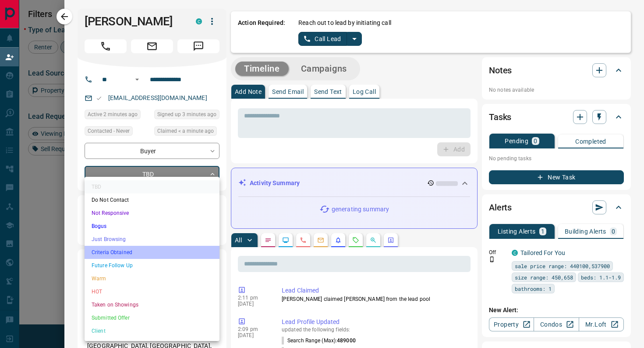  Describe the element at coordinates (152, 253) in the screenshot. I see `li: Criteria Obtained` at that location.